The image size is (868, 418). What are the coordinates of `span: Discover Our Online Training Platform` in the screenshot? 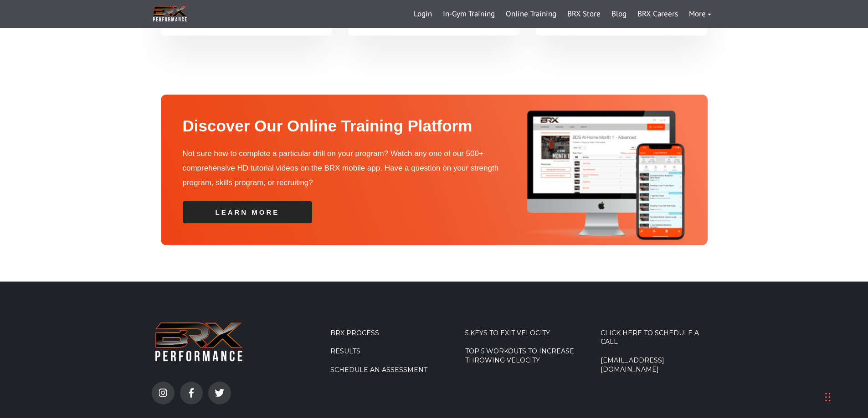 It's located at (327, 125).